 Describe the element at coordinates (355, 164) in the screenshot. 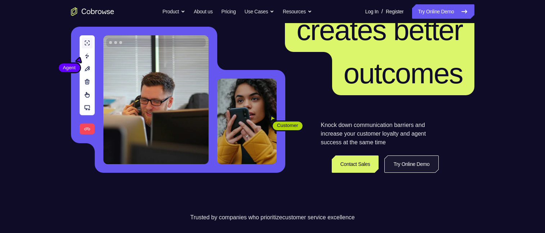

I see `a: Contact Sales` at that location.